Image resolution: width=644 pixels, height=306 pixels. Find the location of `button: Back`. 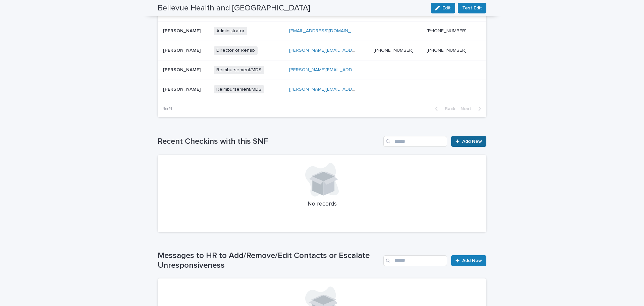

button: Back is located at coordinates (444, 109).